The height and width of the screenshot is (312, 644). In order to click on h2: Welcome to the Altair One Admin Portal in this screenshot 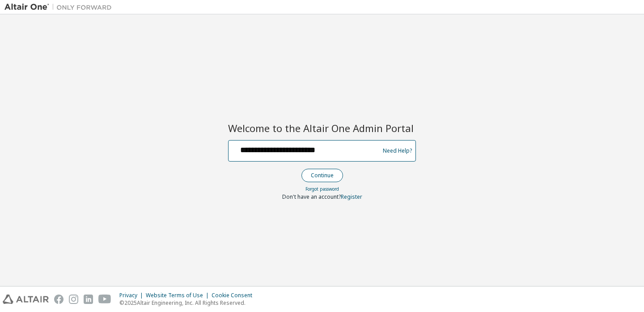, I will do `click(322, 128)`.